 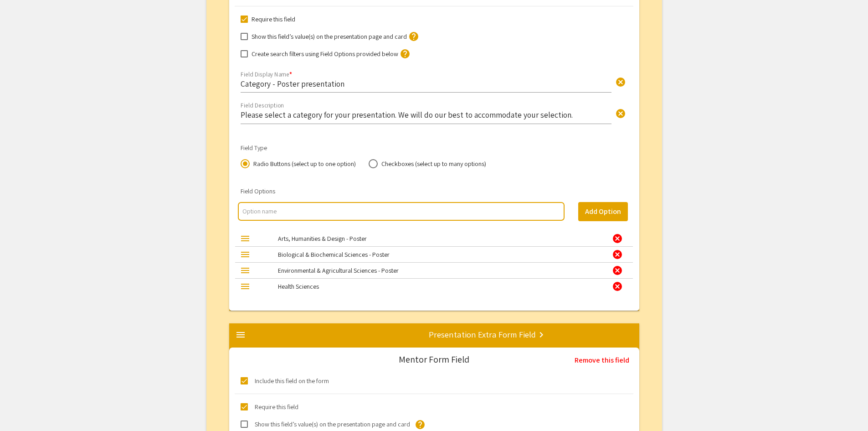 I want to click on mat-label: Field Type, so click(x=254, y=147).